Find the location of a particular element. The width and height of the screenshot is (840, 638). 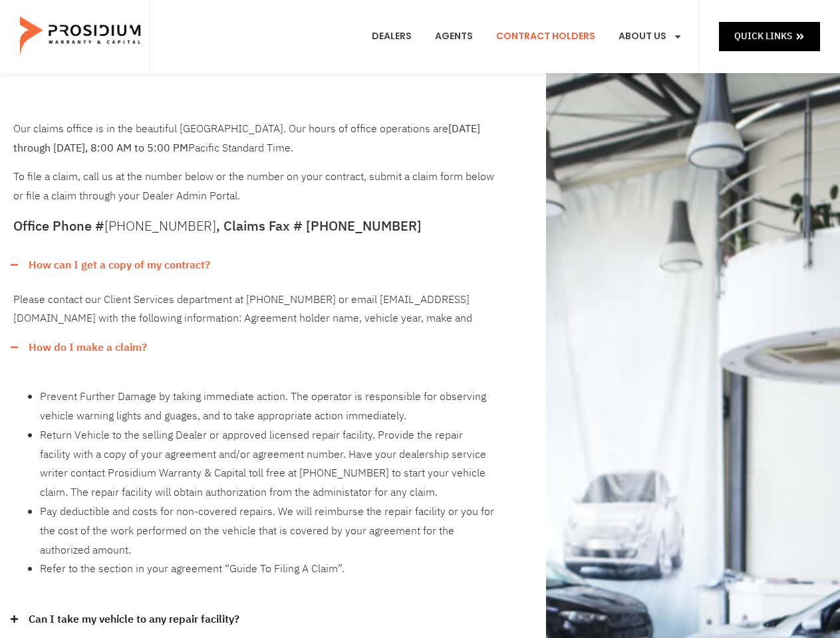

li: Prevent Further Damage by taking immediate action. The operator is responsible for observing vehi... is located at coordinates (268, 407).